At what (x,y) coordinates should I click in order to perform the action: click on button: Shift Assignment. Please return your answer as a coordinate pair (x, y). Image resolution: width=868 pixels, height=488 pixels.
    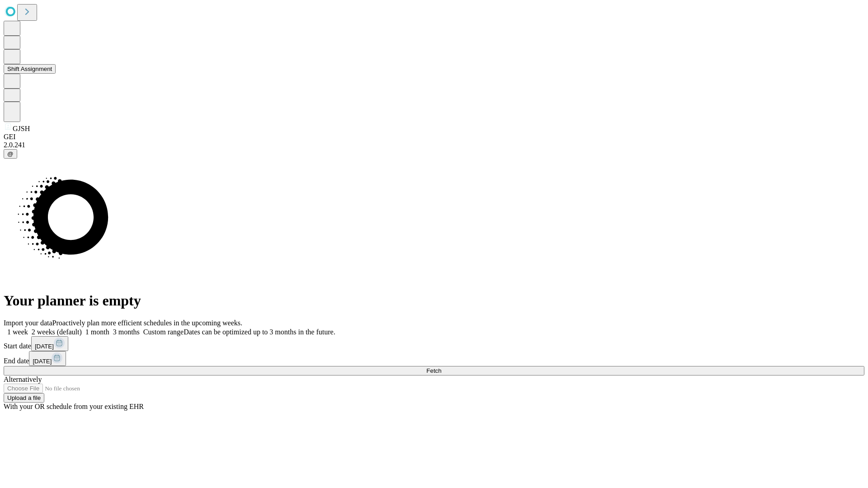
    Looking at the image, I should click on (29, 69).